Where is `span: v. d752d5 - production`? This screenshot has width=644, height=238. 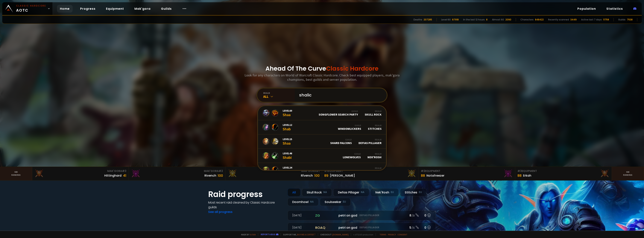 span: v. d752d5 - production is located at coordinates (362, 235).